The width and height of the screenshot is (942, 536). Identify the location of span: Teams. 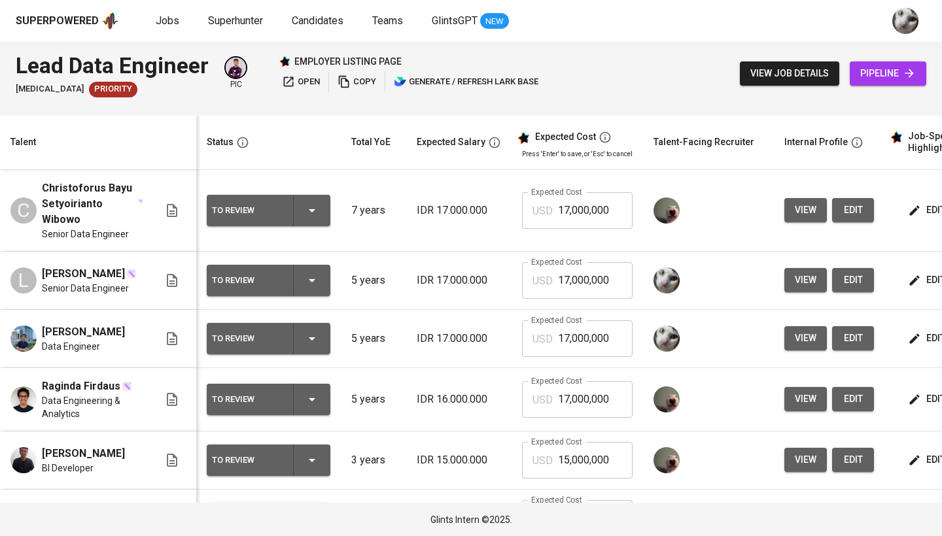
(387, 20).